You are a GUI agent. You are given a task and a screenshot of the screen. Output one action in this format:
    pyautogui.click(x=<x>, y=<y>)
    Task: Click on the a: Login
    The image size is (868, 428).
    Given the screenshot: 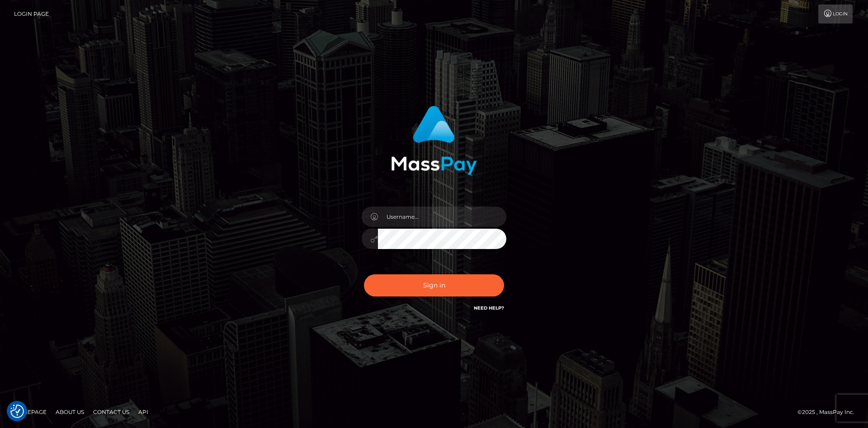 What is the action you would take?
    pyautogui.click(x=835, y=14)
    